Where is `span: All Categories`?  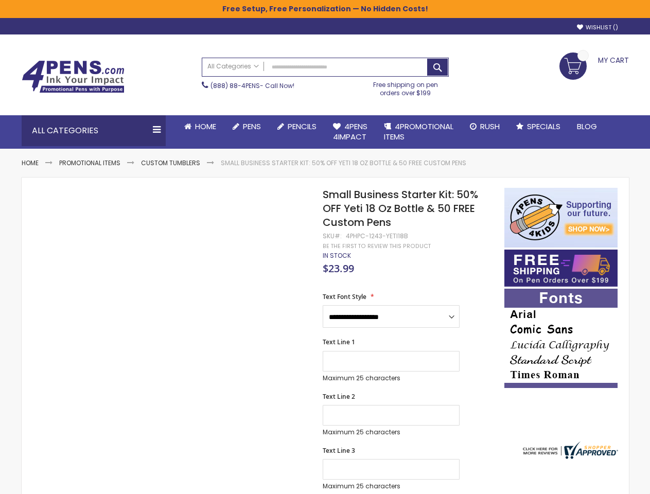 span: All Categories is located at coordinates (233, 66).